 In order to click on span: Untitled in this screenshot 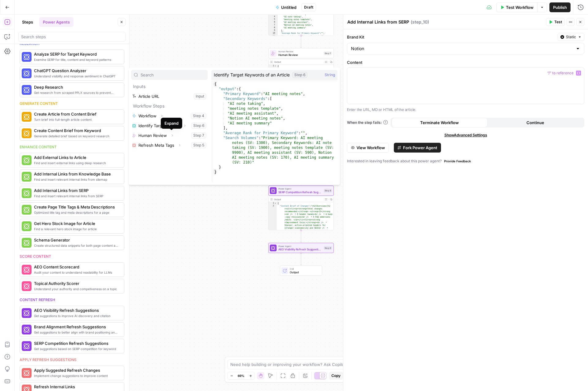, I will do `click(289, 7)`.